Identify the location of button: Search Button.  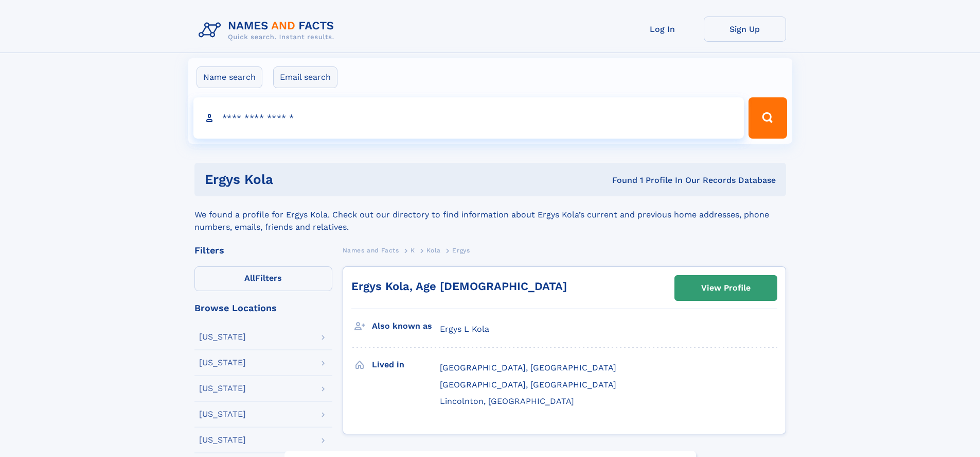
(767, 118).